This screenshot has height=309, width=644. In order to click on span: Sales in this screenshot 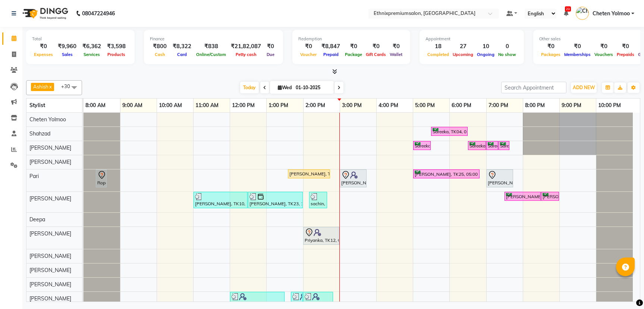, I will do `click(67, 54)`.